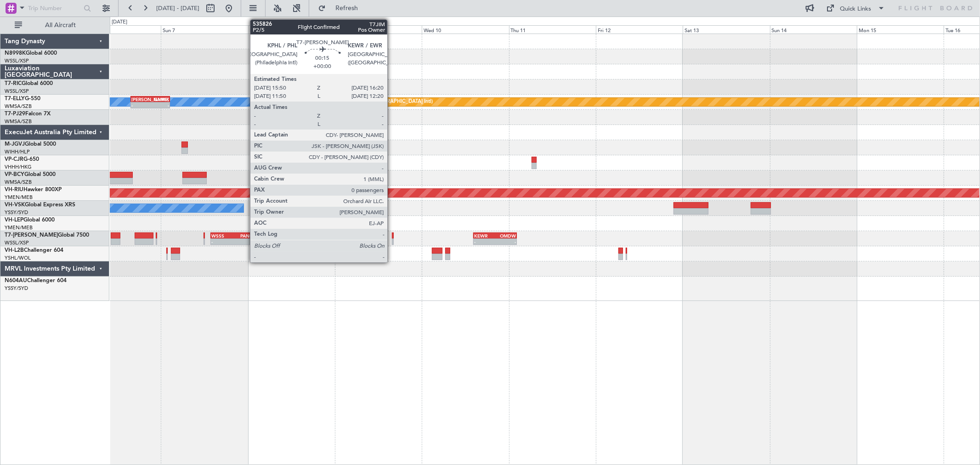 Image resolution: width=980 pixels, height=465 pixels. Describe the element at coordinates (28, 114) in the screenshot. I see `a: T7-PJ29Falcon 7X` at that location.